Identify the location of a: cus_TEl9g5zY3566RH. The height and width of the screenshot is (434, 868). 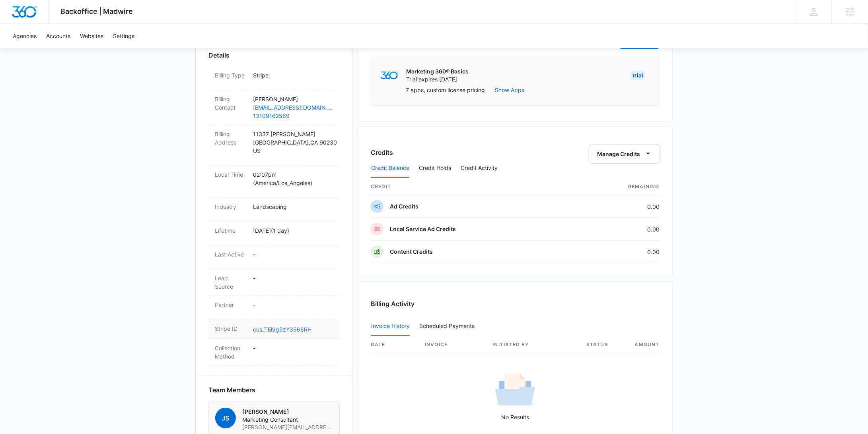
(282, 330).